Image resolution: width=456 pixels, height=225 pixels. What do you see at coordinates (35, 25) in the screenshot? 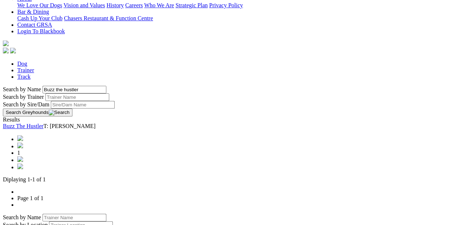
I see `a: Contact GRSA` at bounding box center [35, 25].